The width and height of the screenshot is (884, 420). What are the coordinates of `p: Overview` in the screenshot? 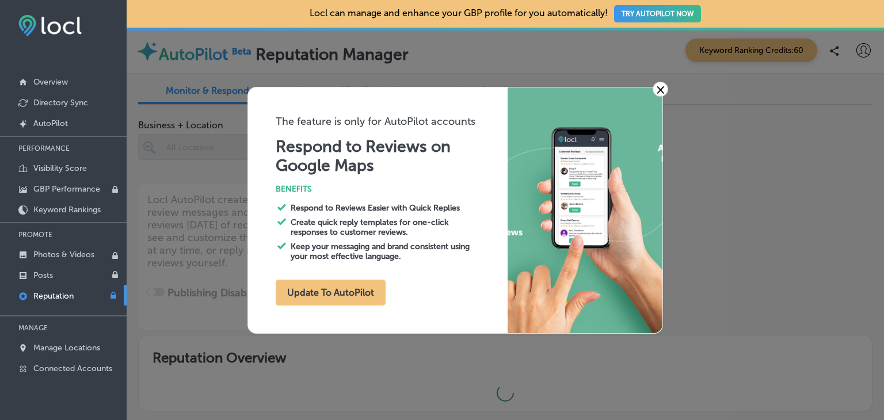 It's located at (51, 82).